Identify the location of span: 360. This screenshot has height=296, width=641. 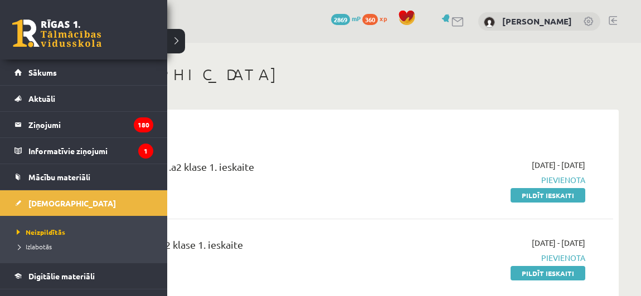
(370, 19).